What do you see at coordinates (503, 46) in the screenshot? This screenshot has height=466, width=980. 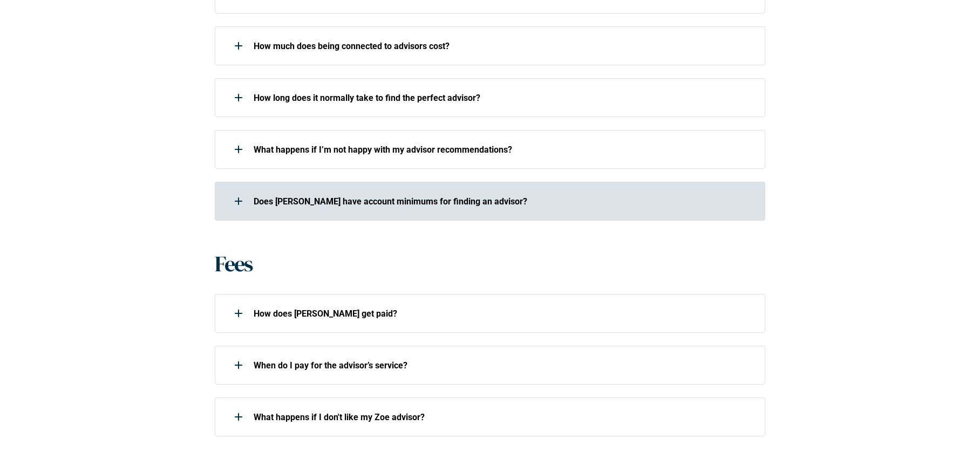 I see `p: How much does being connected to advisors cost?` at bounding box center [503, 46].